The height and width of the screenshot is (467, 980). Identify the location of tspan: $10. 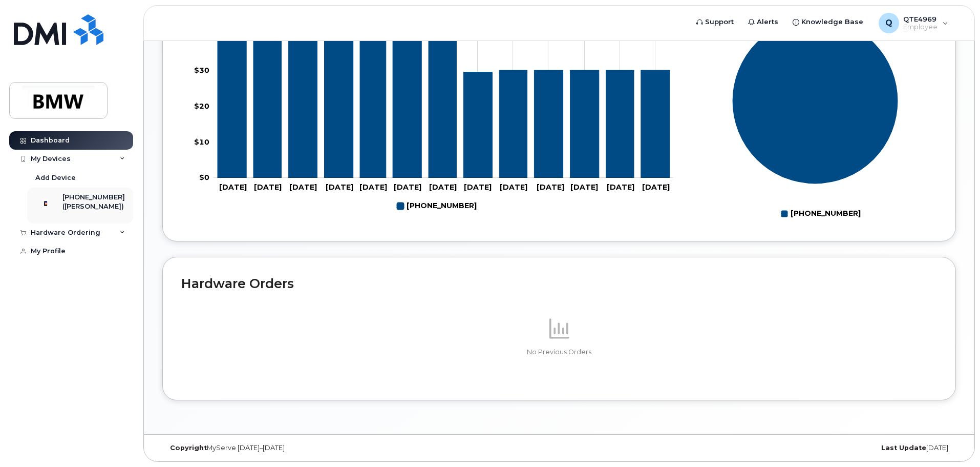
(202, 142).